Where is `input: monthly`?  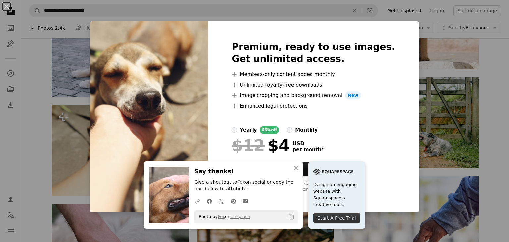 input: monthly is located at coordinates (289, 130).